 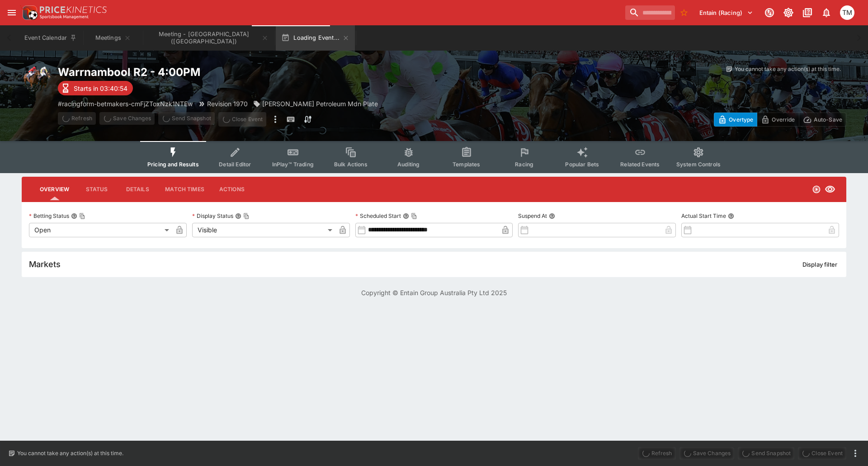 What do you see at coordinates (684, 13) in the screenshot?
I see `button: No Bookmarks` at bounding box center [684, 13].